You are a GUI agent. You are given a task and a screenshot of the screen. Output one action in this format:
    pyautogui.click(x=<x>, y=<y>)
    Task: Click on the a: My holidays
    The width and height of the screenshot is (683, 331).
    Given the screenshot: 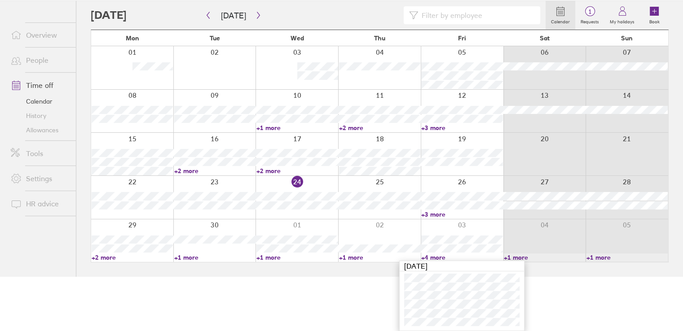 What is the action you would take?
    pyautogui.click(x=622, y=15)
    